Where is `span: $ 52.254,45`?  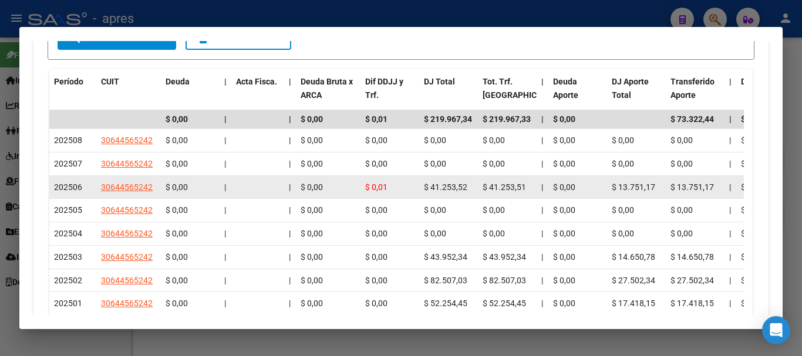 span: $ 52.254,45 is located at coordinates (446, 303).